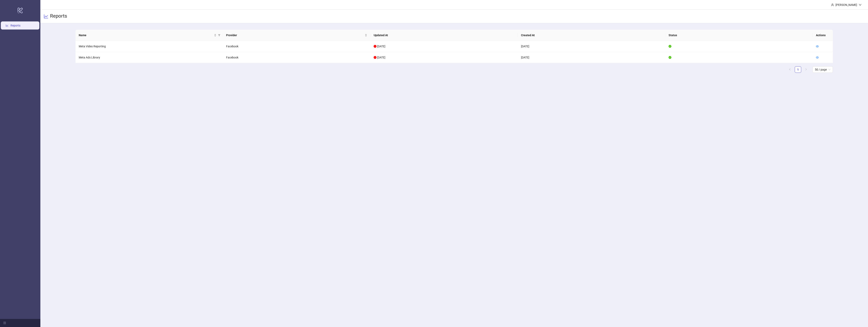  I want to click on li: Previous Page, so click(790, 70).